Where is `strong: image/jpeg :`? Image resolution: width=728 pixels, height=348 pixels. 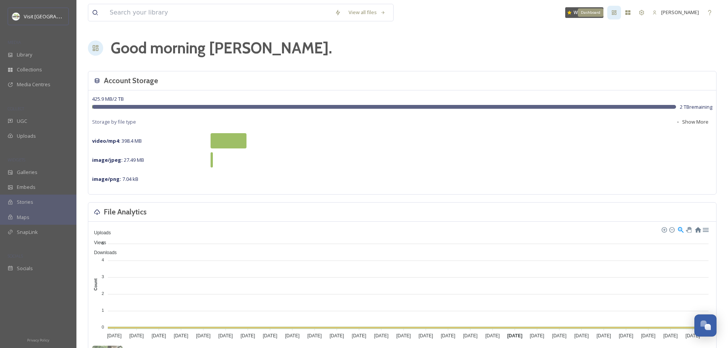
strong: image/jpeg : is located at coordinates (107, 160).